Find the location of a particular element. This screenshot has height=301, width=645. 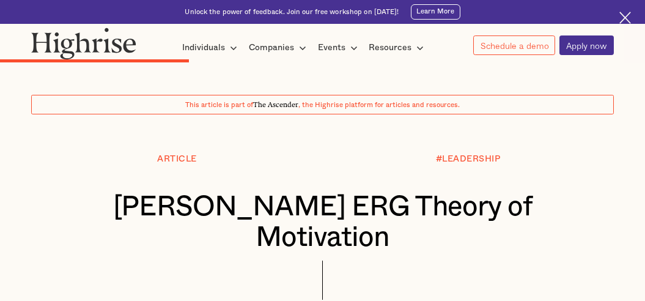

img: Cross icon is located at coordinates (625, 17).